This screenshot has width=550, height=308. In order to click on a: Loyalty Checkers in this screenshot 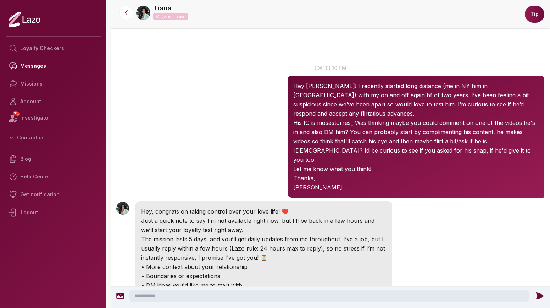, I will do `click(53, 48)`.